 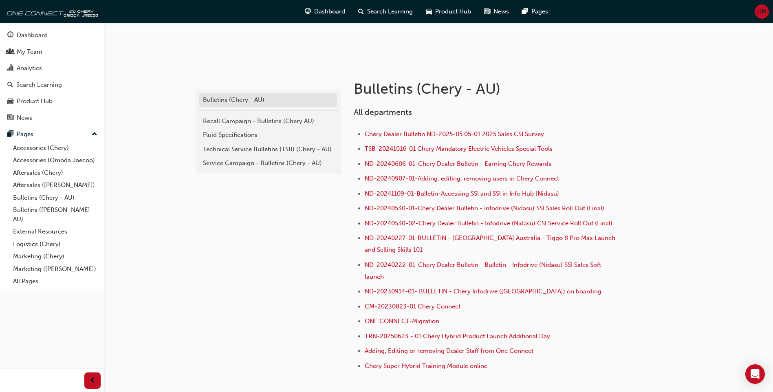 I want to click on img: oneconnect, so click(x=51, y=11).